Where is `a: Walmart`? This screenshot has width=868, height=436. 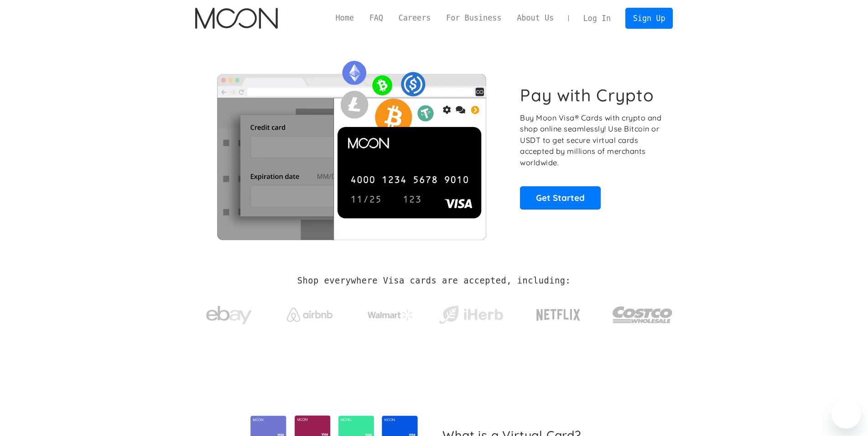 a: Walmart is located at coordinates (390, 313).